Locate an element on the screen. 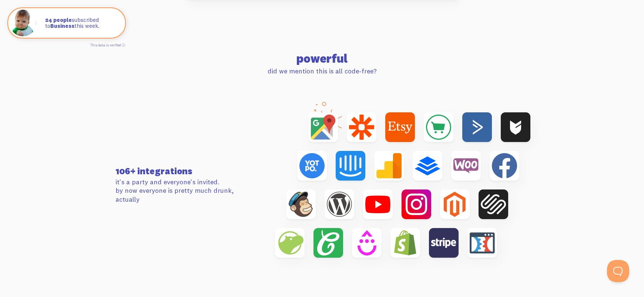 The height and width of the screenshot is (297, 644). p: did we mention this is all code-free? is located at coordinates (322, 71).